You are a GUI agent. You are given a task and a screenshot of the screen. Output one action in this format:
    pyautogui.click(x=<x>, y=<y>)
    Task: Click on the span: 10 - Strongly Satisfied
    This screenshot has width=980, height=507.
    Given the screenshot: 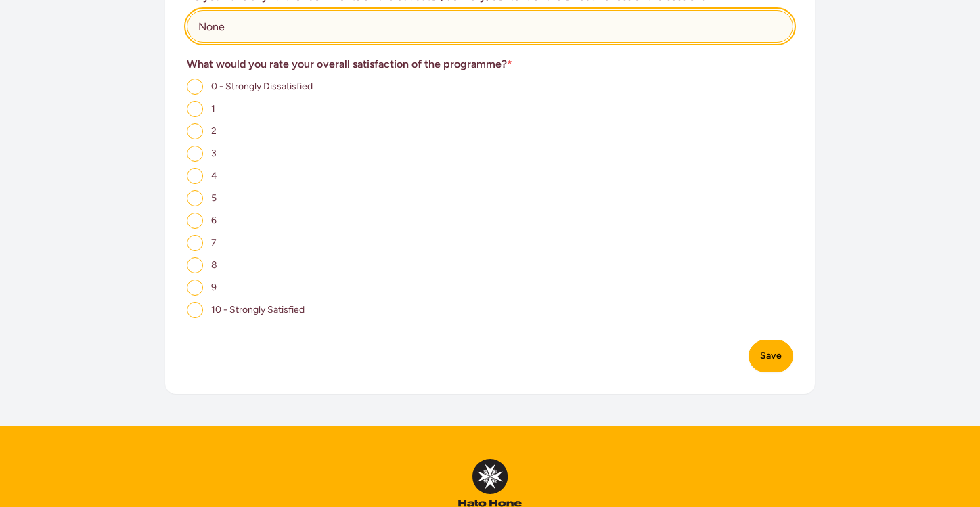 What is the action you would take?
    pyautogui.click(x=258, y=309)
    